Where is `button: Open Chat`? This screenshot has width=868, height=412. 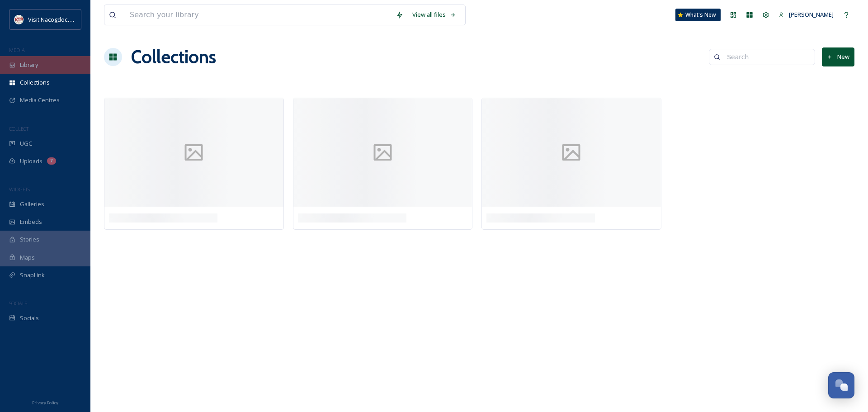
button: Open Chat is located at coordinates (841, 386).